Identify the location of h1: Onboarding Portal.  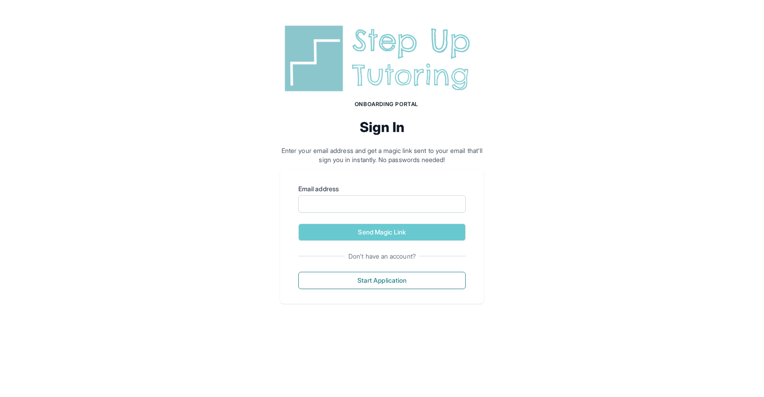
(387, 104).